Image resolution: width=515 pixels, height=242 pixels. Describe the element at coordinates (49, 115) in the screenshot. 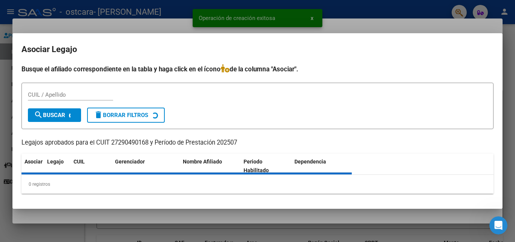

I see `span: Buscar` at that location.